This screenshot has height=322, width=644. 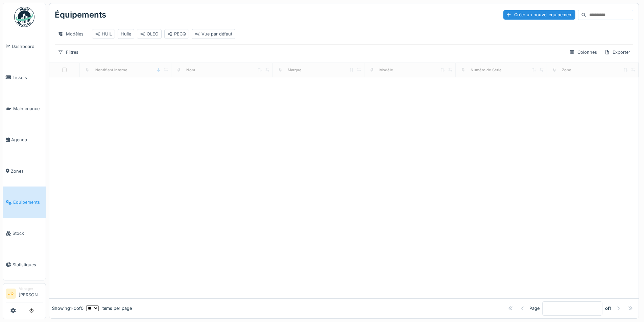 What do you see at coordinates (24, 109) in the screenshot?
I see `a: Maintenance` at bounding box center [24, 109].